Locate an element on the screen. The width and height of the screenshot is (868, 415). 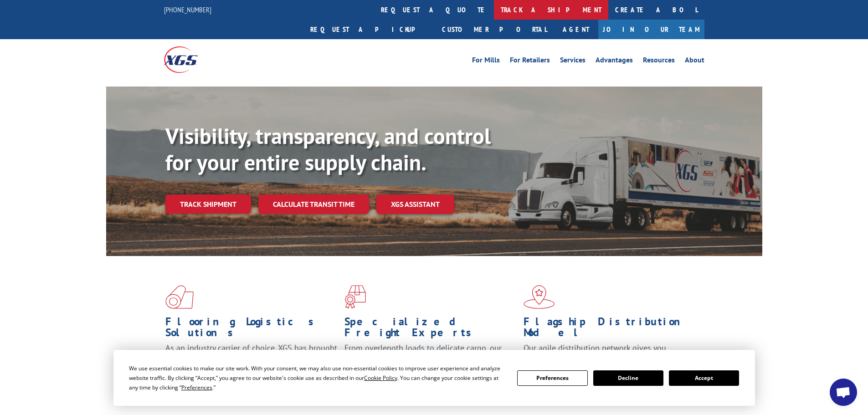
div: We use essential cookies to make our site work. With your consent, we may also use non-essential ... is located at coordinates (318, 378).